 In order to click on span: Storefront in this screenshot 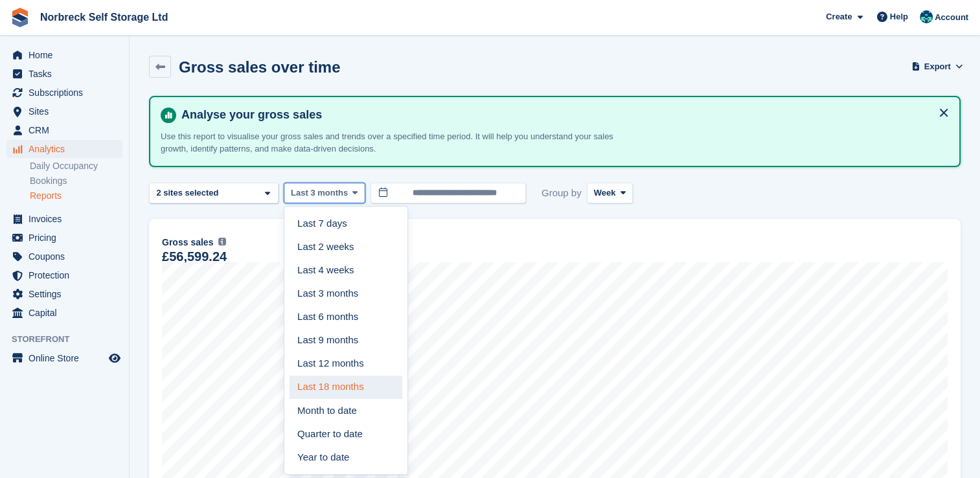, I will do `click(70, 340)`.